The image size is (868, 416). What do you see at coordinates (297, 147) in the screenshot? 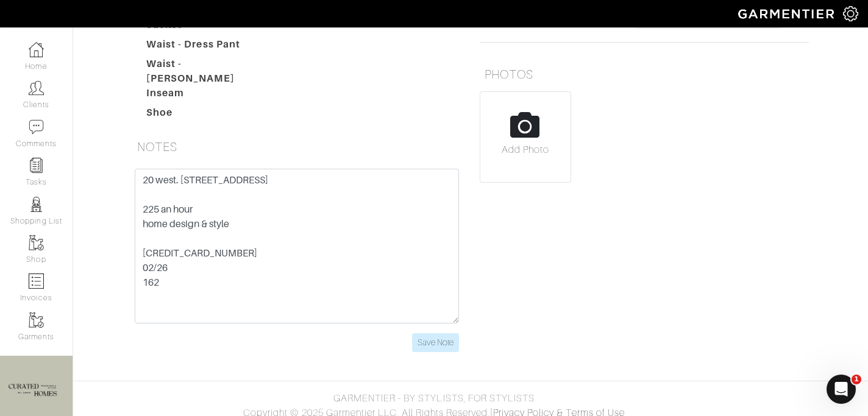
I see `h5: NOTES` at bounding box center [297, 147].